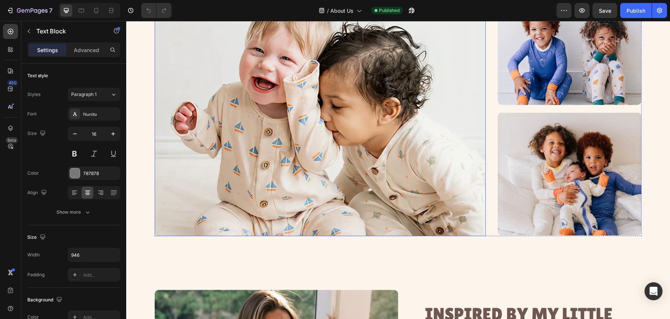 The height and width of the screenshot is (319, 670). I want to click on div: Show more, so click(74, 212).